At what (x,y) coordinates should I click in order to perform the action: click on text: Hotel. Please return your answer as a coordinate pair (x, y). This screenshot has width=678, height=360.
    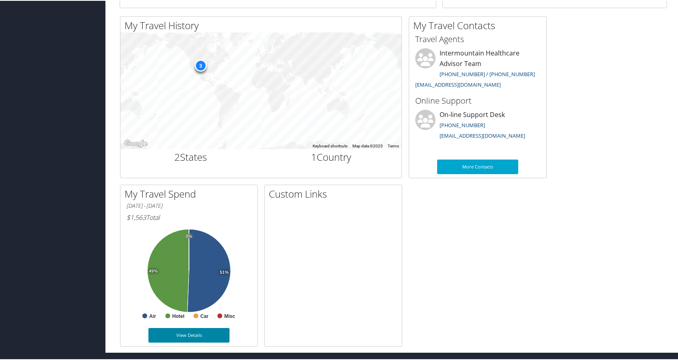
    Looking at the image, I should click on (178, 316).